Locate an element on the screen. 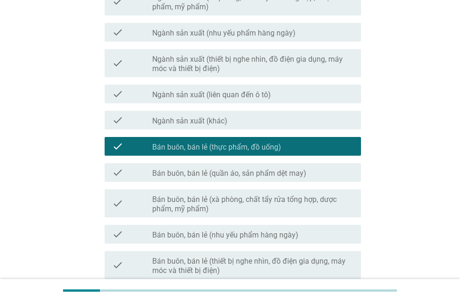 This screenshot has width=460, height=302. label: Bán buôn, bán lẻ (xà phòng, chất tẩy rửa tổng hợp, dược phẩm, mỹ phẩm) is located at coordinates (253, 204).